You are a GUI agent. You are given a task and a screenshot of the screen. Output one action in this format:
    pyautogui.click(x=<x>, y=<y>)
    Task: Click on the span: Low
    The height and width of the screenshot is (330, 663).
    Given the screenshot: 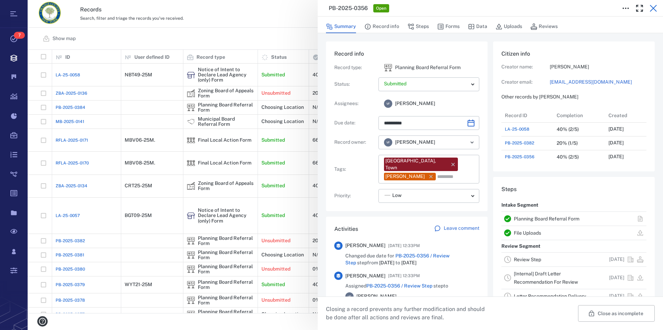 What is the action you would take?
    pyautogui.click(x=397, y=196)
    